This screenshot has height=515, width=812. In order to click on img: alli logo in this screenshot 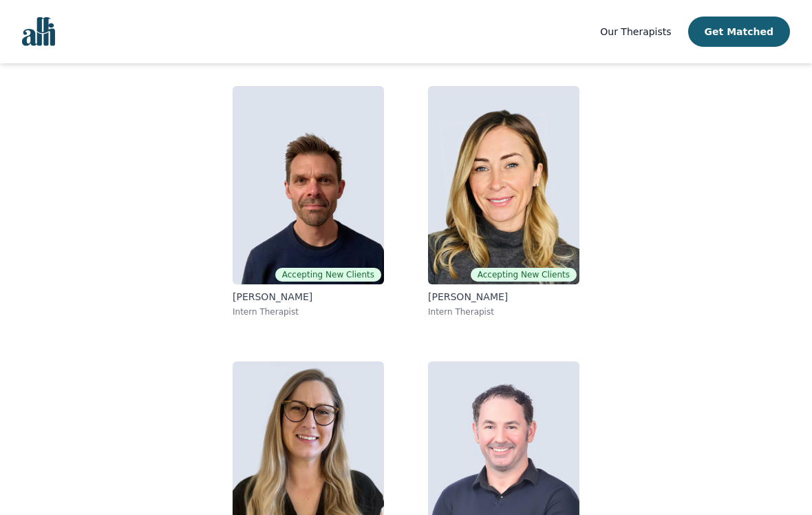, I will do `click(39, 32)`.